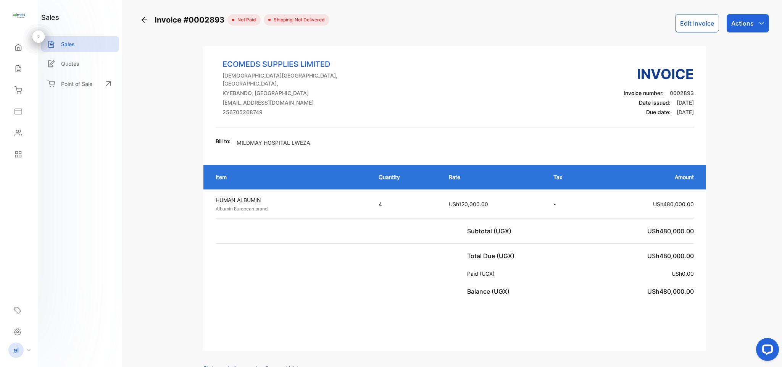  Describe the element at coordinates (16, 350) in the screenshot. I see `p: el` at that location.